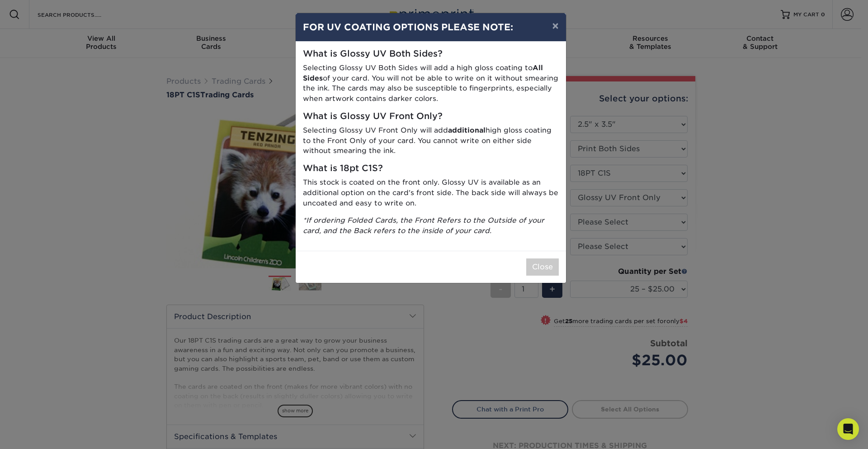 The height and width of the screenshot is (449, 868). What do you see at coordinates (423, 73) in the screenshot?
I see `strong: All Sides` at bounding box center [423, 73].